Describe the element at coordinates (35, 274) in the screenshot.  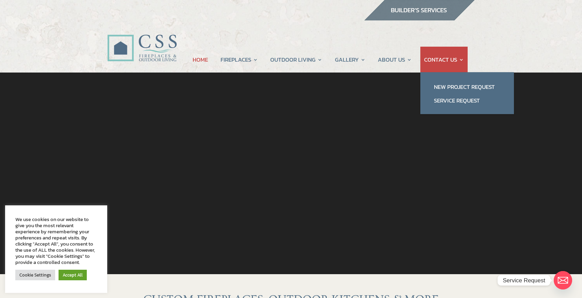
I see `a: Cookie Settings` at that location.